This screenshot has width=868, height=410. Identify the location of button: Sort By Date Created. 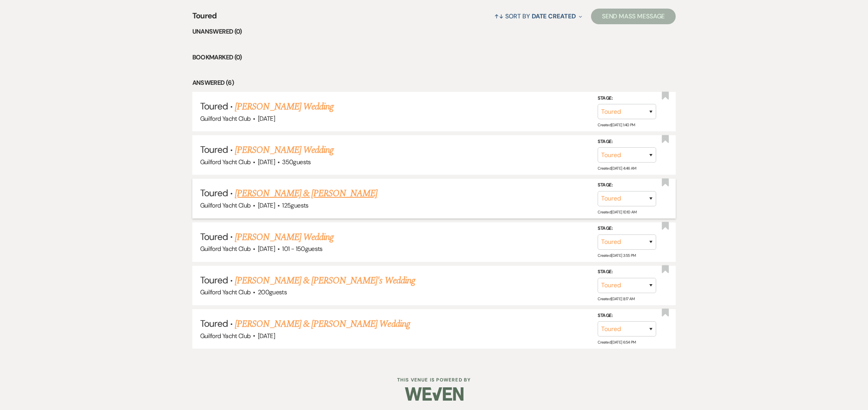
(538, 16).